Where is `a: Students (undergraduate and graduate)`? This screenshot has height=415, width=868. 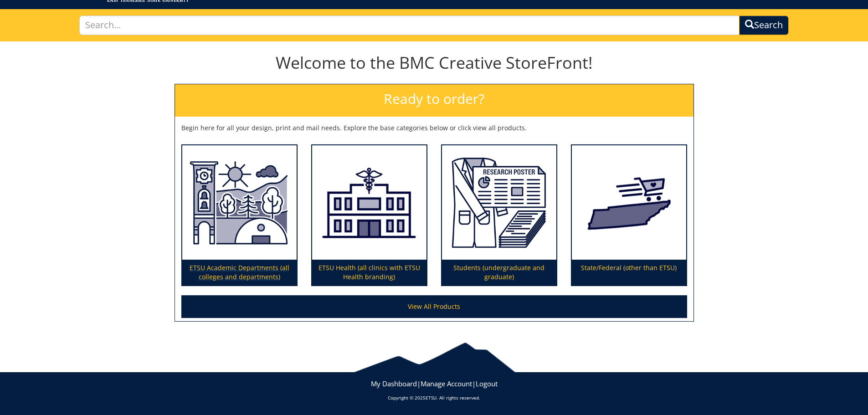 a: Students (undergraduate and graduate) is located at coordinates (499, 216).